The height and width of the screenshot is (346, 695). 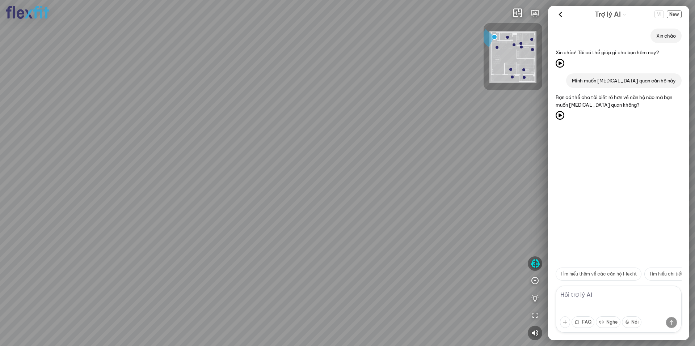 I want to click on span: Tìm hiểu thêm về các căn hộ Flexfit, so click(x=598, y=274).